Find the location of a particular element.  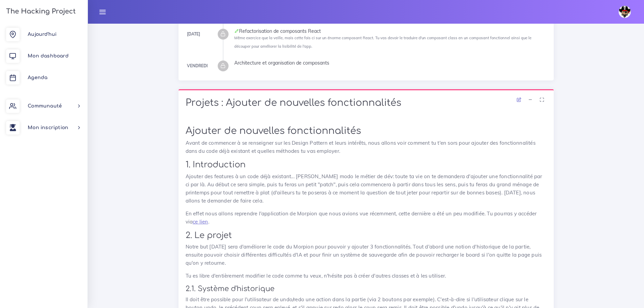

h1: Ajouter de nouvelles fonctionnalités is located at coordinates (366, 131).